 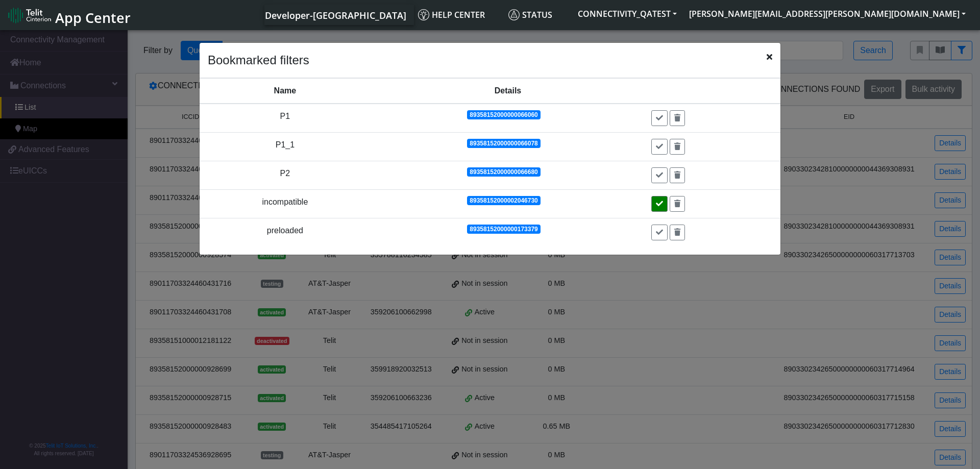 What do you see at coordinates (285, 233) in the screenshot?
I see `td: preloaded` at bounding box center [285, 233].